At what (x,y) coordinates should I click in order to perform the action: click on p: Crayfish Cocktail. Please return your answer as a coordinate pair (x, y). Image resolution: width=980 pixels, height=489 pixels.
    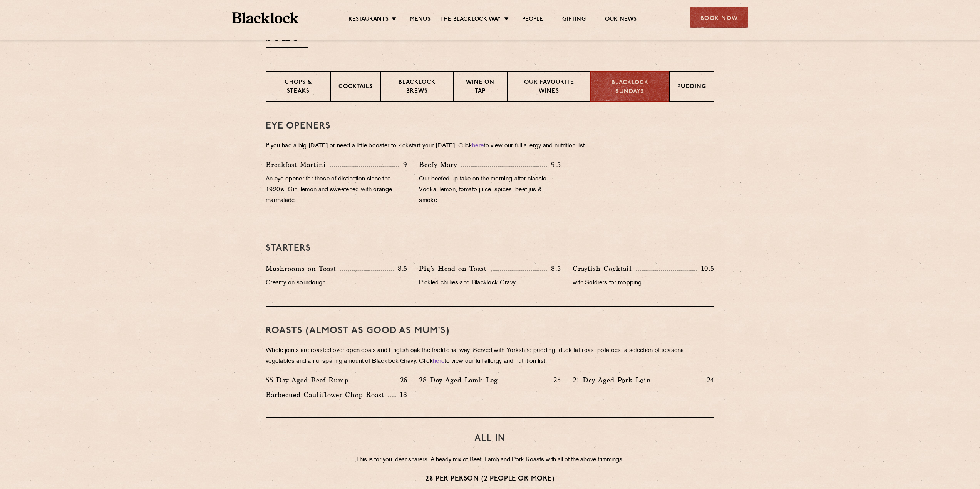
    Looking at the image, I should click on (604, 269).